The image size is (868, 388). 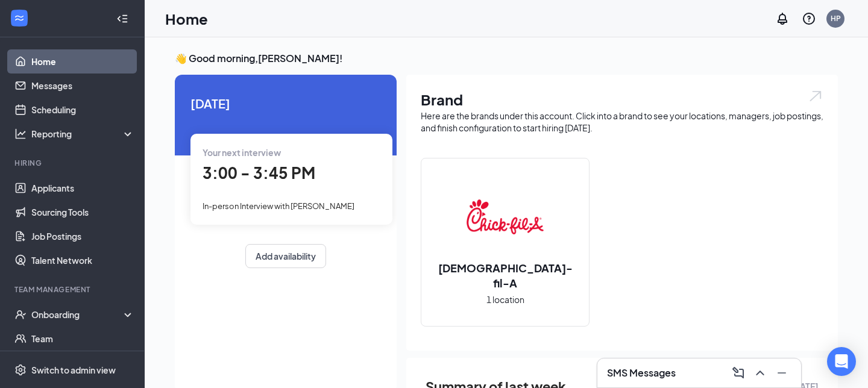 I want to click on a: Applicants, so click(x=82, y=188).